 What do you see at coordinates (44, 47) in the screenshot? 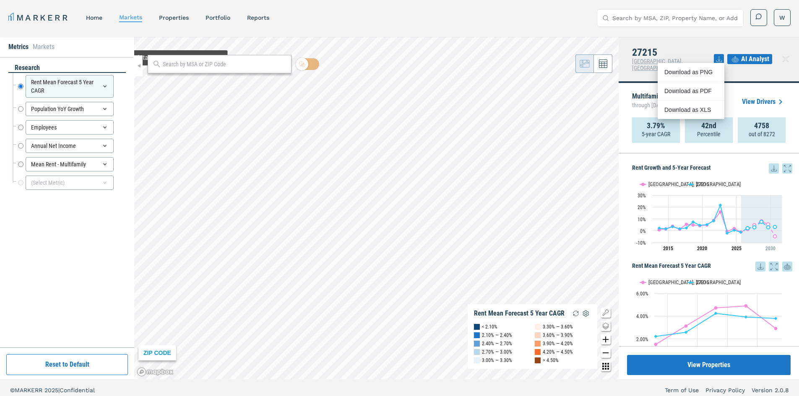
I see `li: Markets` at bounding box center [44, 47].